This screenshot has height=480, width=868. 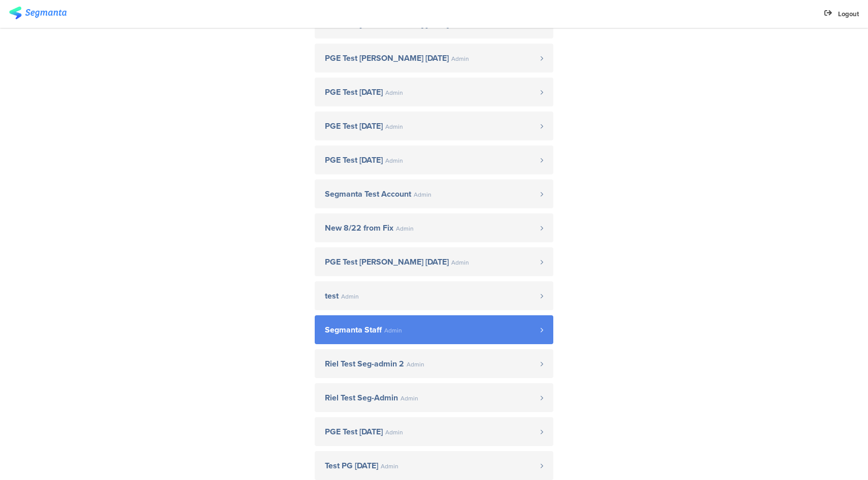 I want to click on a: Riel Test Seg-admin 2 Admin, so click(x=434, y=363).